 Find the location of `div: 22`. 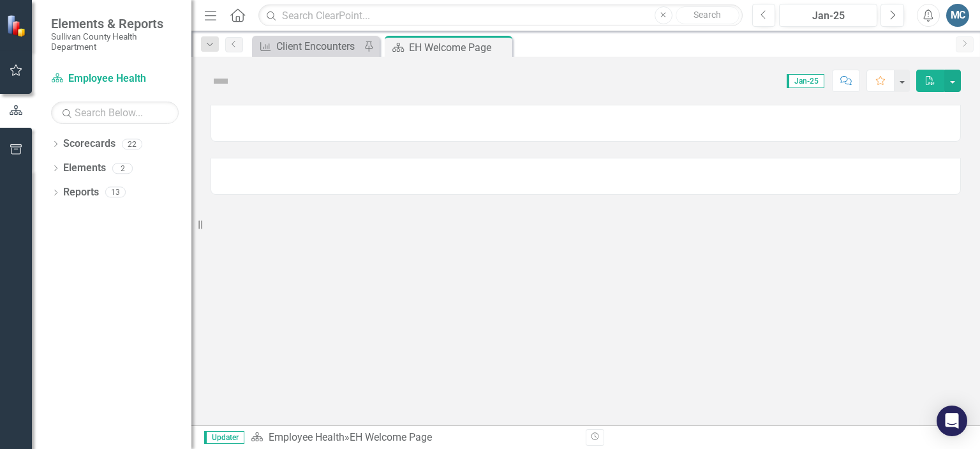

div: 22 is located at coordinates (132, 143).